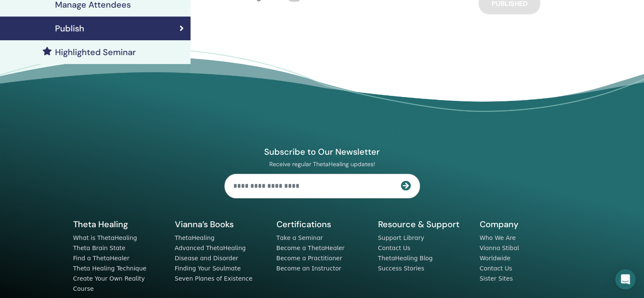  What do you see at coordinates (95, 52) in the screenshot?
I see `h4: Highlighted Seminar` at bounding box center [95, 52].